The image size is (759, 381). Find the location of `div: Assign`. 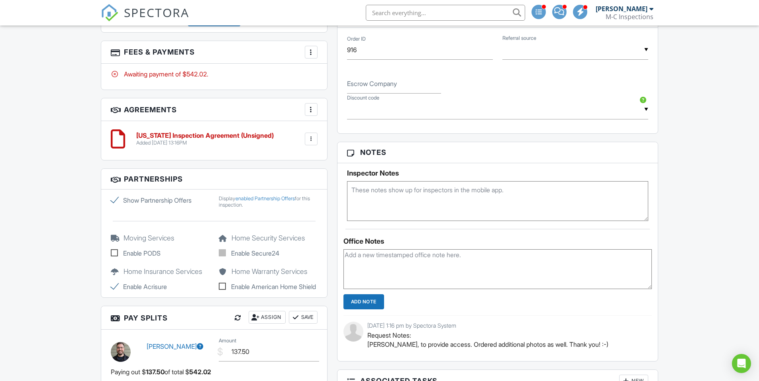

div: Assign is located at coordinates (267, 317).